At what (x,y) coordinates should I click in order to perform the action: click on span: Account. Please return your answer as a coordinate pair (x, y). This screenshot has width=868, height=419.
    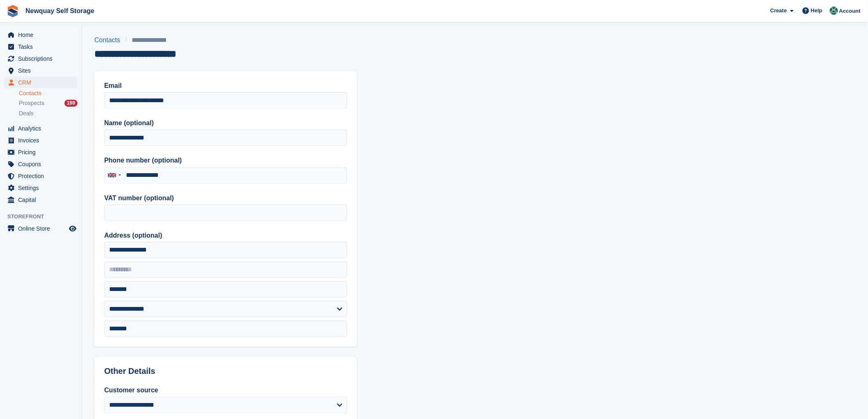
    Looking at the image, I should click on (850, 11).